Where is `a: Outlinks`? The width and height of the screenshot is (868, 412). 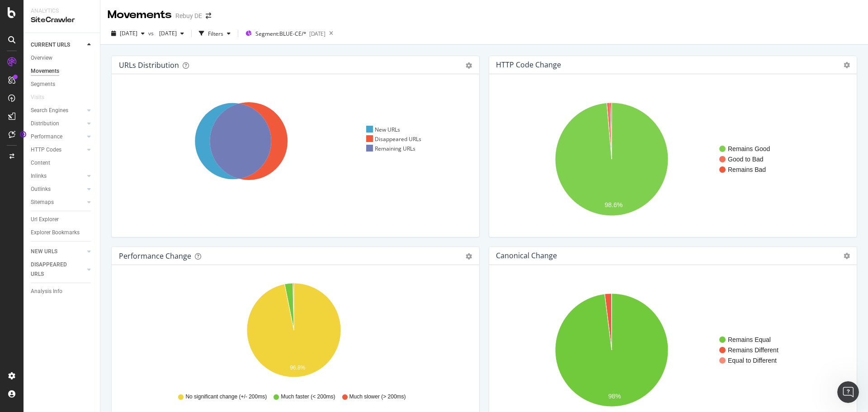
a: Outlinks is located at coordinates (58, 189).